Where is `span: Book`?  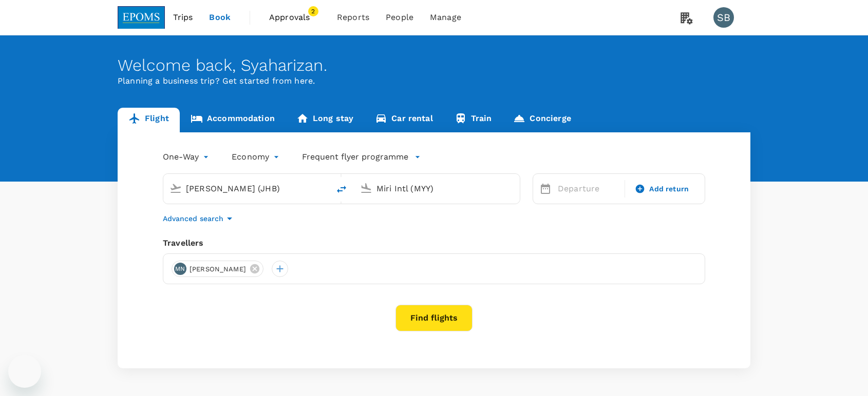 span: Book is located at coordinates (220, 17).